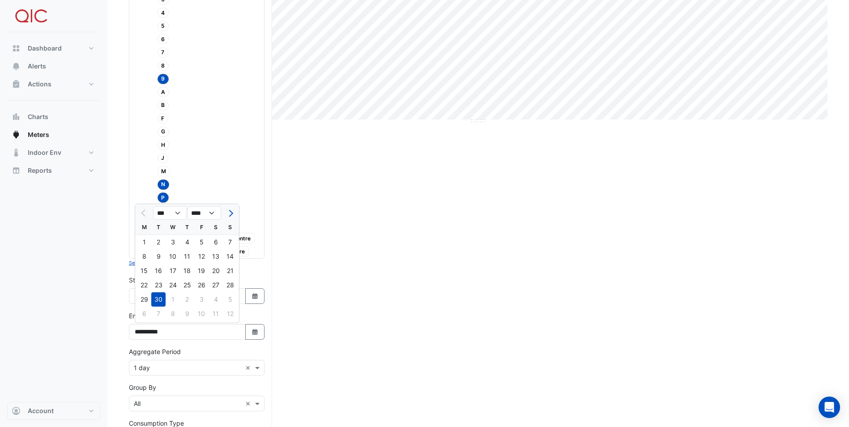 This screenshot has width=849, height=427. Describe the element at coordinates (16, 84) in the screenshot. I see `app-icon: Actions` at that location.